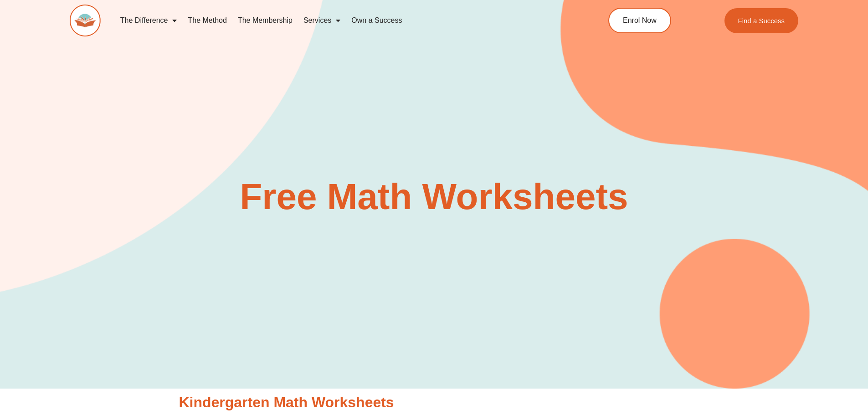 Image resolution: width=868 pixels, height=415 pixels. Describe the element at coordinates (322, 21) in the screenshot. I see `a: Services` at that location.